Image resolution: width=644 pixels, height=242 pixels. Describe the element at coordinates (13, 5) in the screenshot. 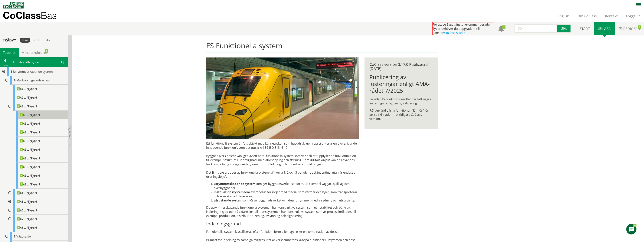

I see `img: Svensk Byggtjänst` at that location.